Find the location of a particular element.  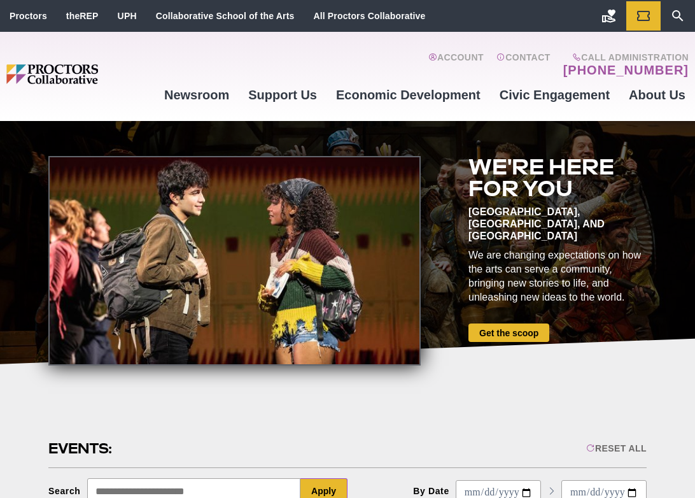

a: Search is located at coordinates (678, 16).